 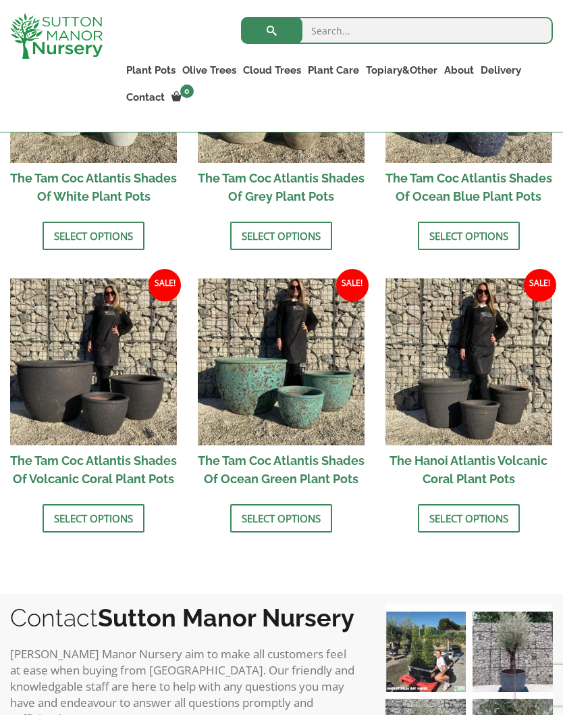 What do you see at coordinates (397, 30) in the screenshot?
I see `input: Search...` at bounding box center [397, 30].